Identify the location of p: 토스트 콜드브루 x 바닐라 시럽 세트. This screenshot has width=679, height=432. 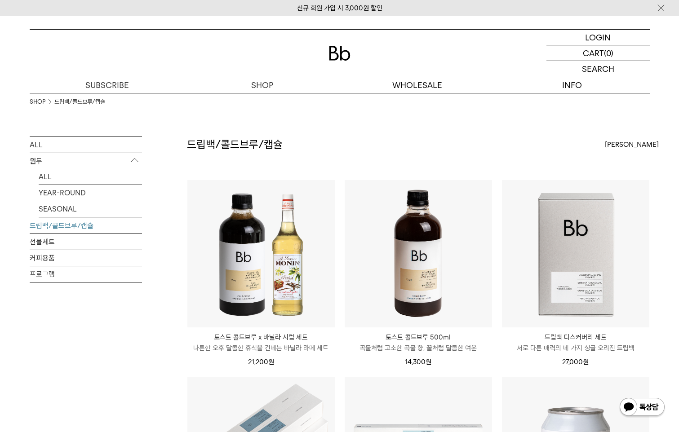
(261, 338).